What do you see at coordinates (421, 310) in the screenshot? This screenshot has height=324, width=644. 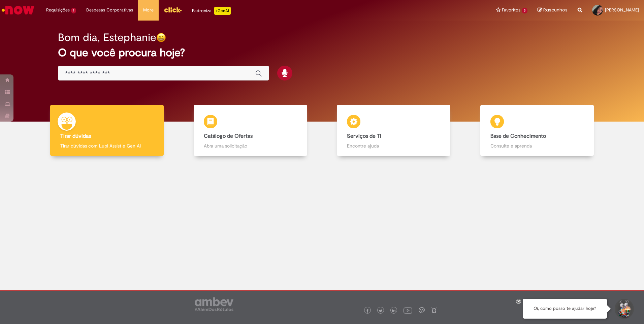 I see `img: logo_footer_workplace.png` at bounding box center [421, 310].